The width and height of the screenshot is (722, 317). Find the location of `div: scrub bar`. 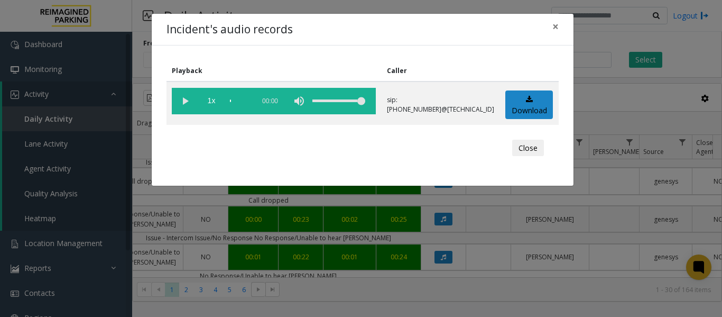

div: scrub bar is located at coordinates (239, 101).